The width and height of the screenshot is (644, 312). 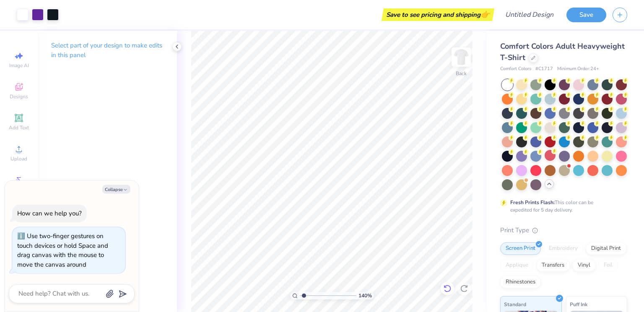 I want to click on span: # C1717, so click(x=544, y=69).